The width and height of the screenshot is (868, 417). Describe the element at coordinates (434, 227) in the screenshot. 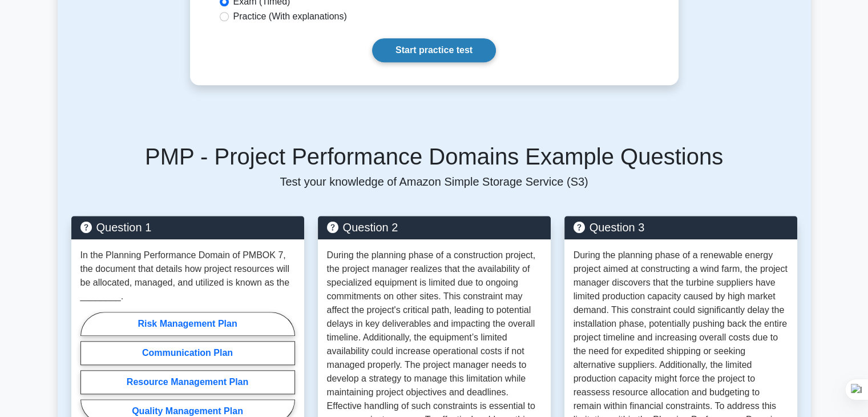

I see `h5: Question 2` at that location.